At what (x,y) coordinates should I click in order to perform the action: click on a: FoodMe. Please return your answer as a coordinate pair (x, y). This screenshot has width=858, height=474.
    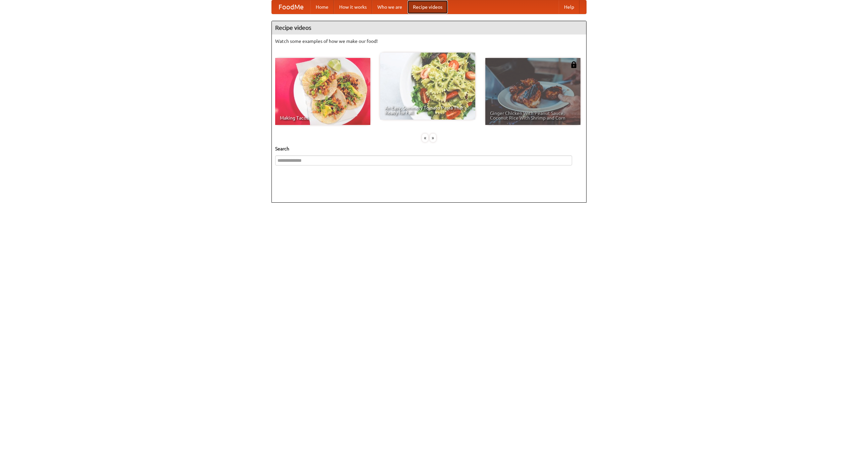
    Looking at the image, I should click on (291, 7).